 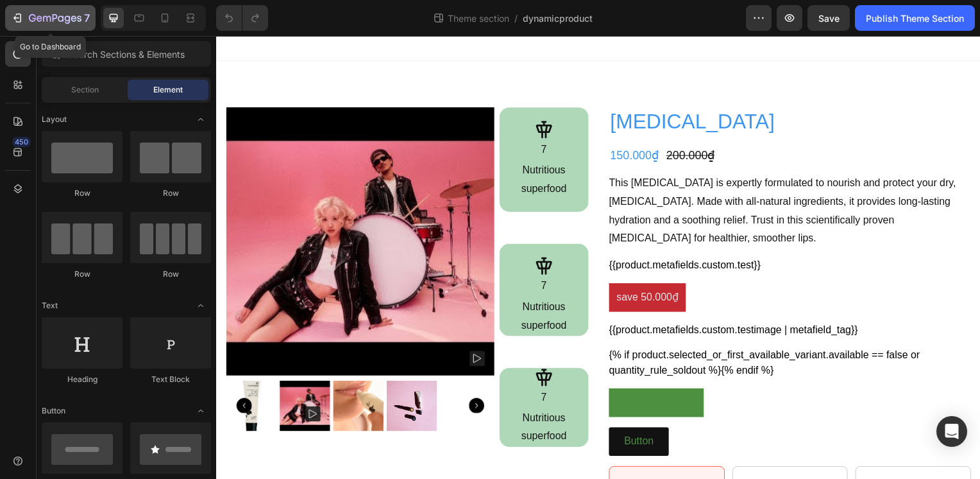 What do you see at coordinates (433, 263) in the screenshot?
I see `pre: save 50.000₫` at bounding box center [433, 263].